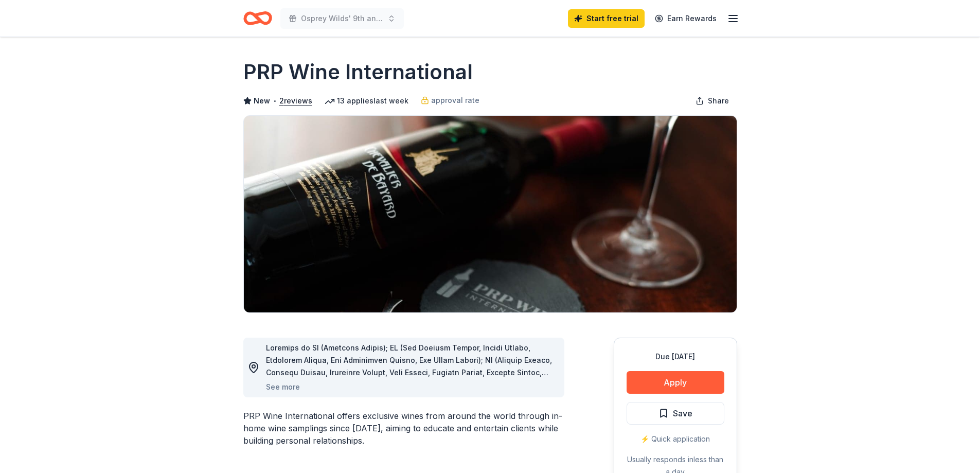 This screenshot has width=980, height=473. I want to click on button: Apply, so click(675, 383).